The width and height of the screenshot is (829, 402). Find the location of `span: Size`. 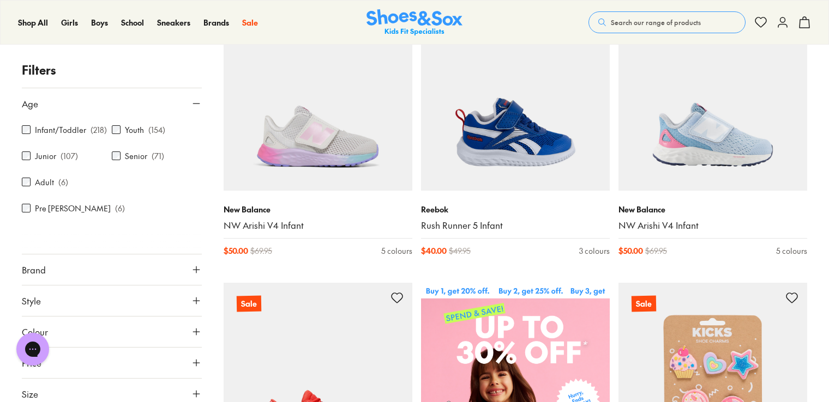

span: Size is located at coordinates (30, 394).